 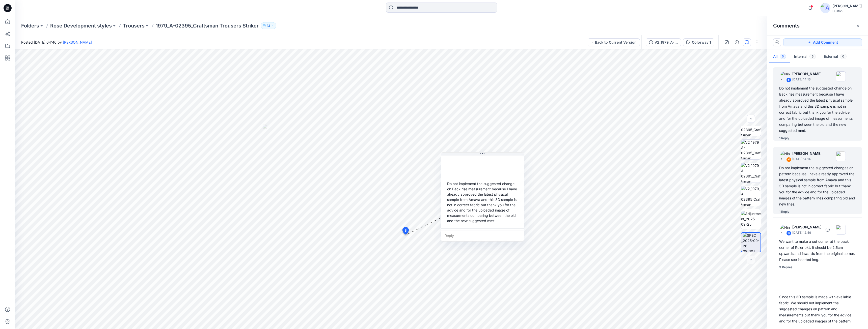 I want to click on a: Folders, so click(x=30, y=25).